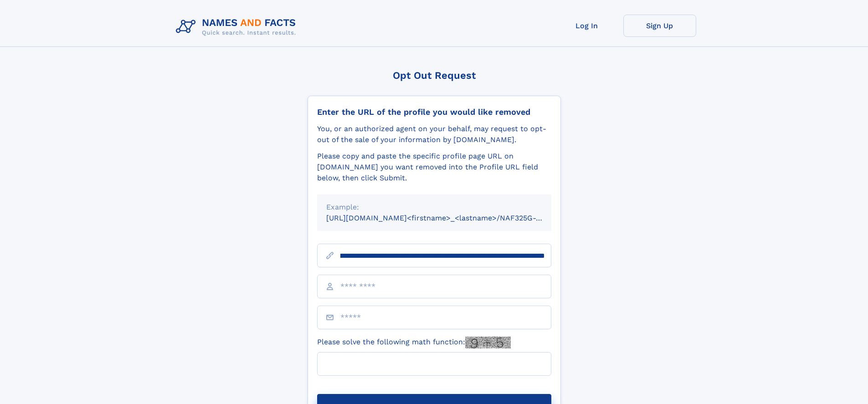 The width and height of the screenshot is (868, 404). Describe the element at coordinates (434, 207) in the screenshot. I see `div: Example:` at that location.